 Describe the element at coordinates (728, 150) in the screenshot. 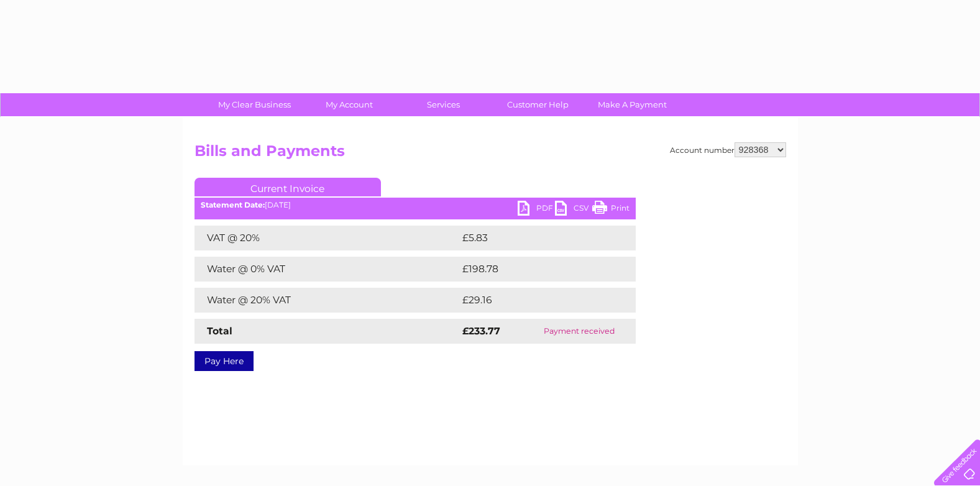

I see `div: Account number` at that location.